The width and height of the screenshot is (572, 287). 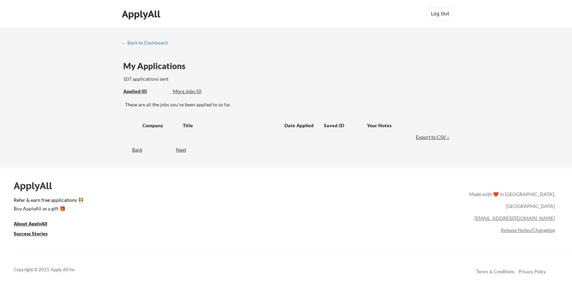 What do you see at coordinates (159, 126) in the screenshot?
I see `div: Company` at bounding box center [159, 126].